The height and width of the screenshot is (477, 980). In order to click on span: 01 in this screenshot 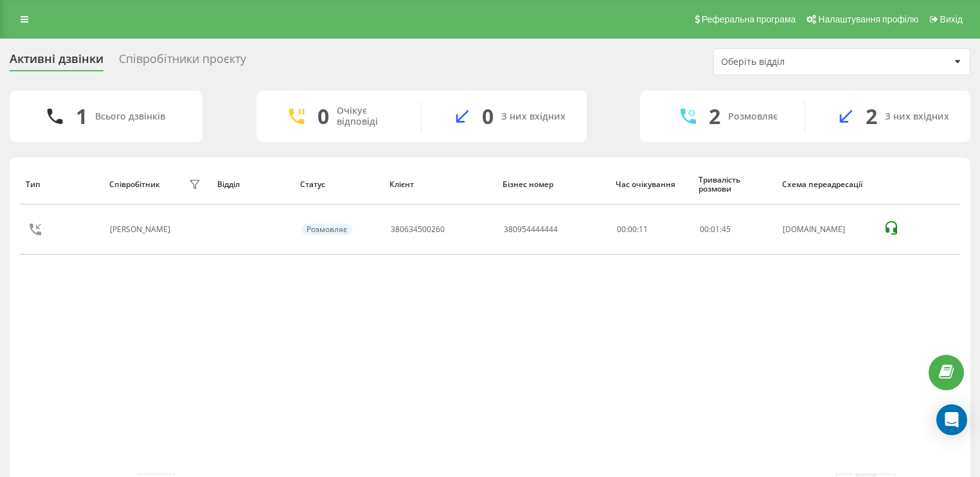, I will do `click(715, 228)`.